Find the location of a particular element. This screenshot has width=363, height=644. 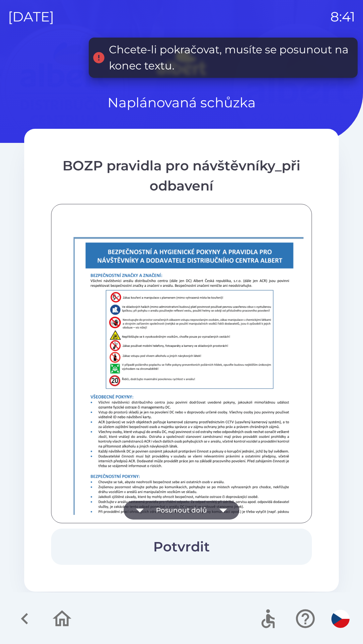

button: Posunout dolů is located at coordinates (182, 510).